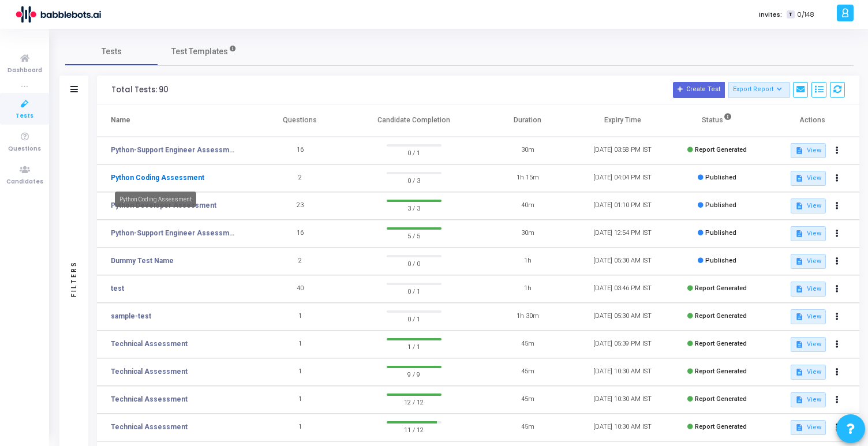 Image resolution: width=868 pixels, height=446 pixels. What do you see at coordinates (790, 14) in the screenshot?
I see `span: T` at bounding box center [790, 14].